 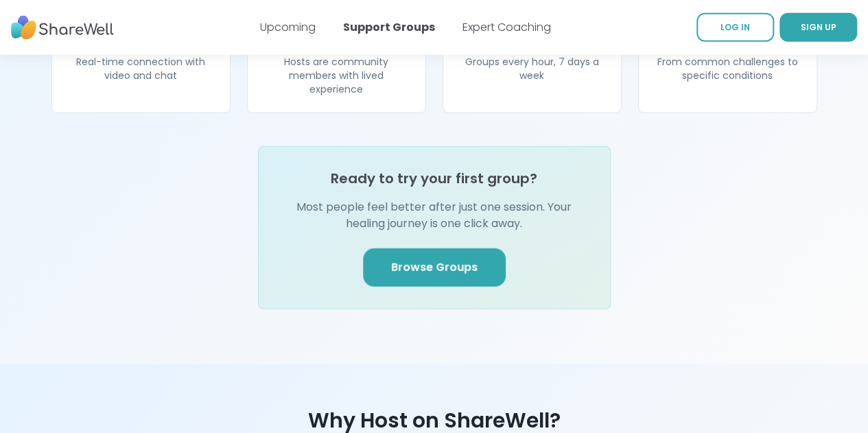 I want to click on a: Browse Groups, so click(x=434, y=267).